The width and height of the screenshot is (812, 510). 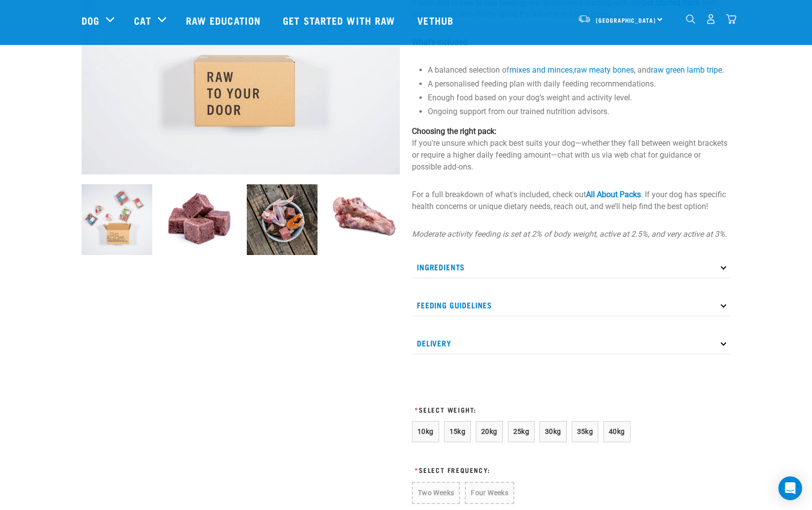 I want to click on span: 30kg, so click(x=553, y=432).